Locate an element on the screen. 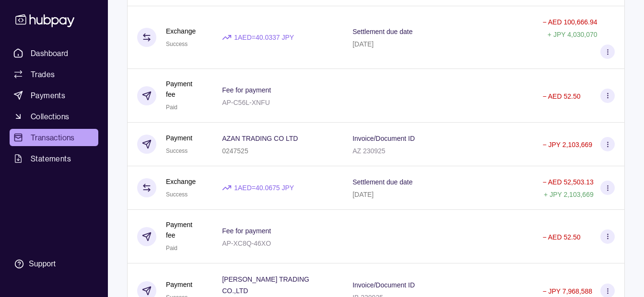 The image size is (644, 297). span: Trades is located at coordinates (43, 74).